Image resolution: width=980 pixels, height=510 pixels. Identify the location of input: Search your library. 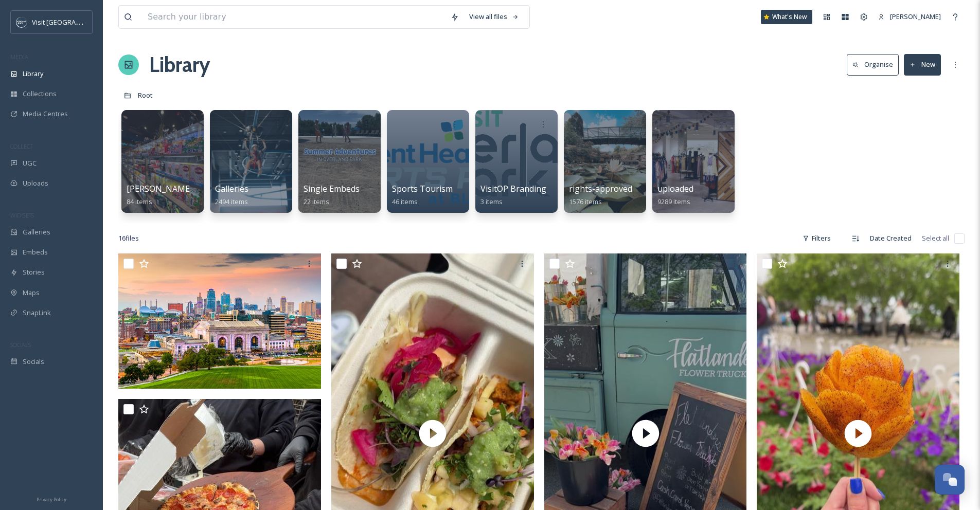
(294, 17).